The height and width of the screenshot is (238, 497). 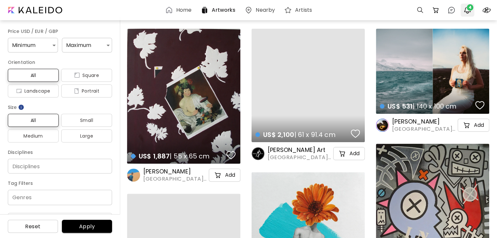 I want to click on button: iconSquare, so click(x=87, y=75).